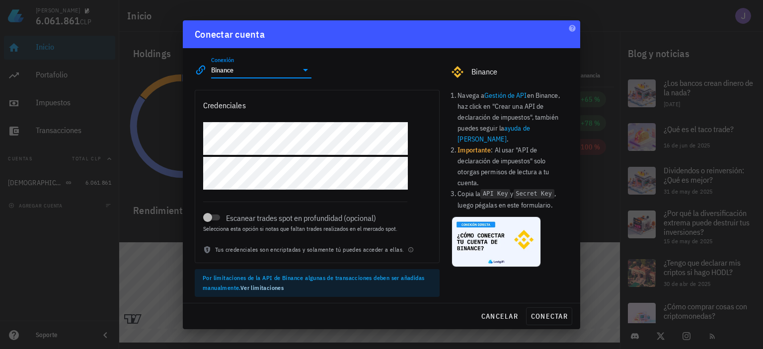  What do you see at coordinates (474, 150) in the screenshot?
I see `b: Importante` at bounding box center [474, 150].